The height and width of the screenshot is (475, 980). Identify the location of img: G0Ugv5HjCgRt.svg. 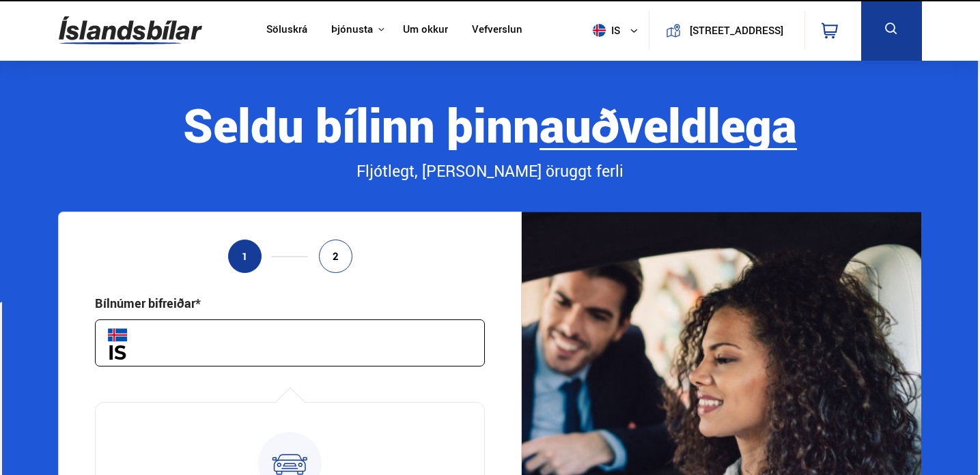
(131, 30).